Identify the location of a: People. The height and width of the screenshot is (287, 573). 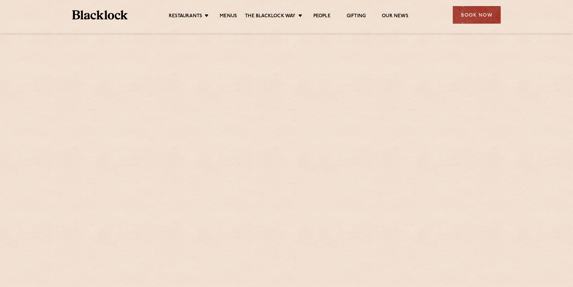
(322, 17).